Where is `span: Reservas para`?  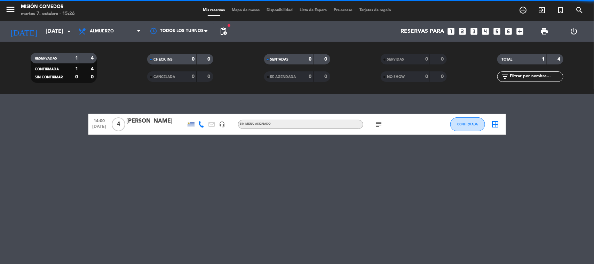
span: Reservas para is located at coordinates (422, 31).